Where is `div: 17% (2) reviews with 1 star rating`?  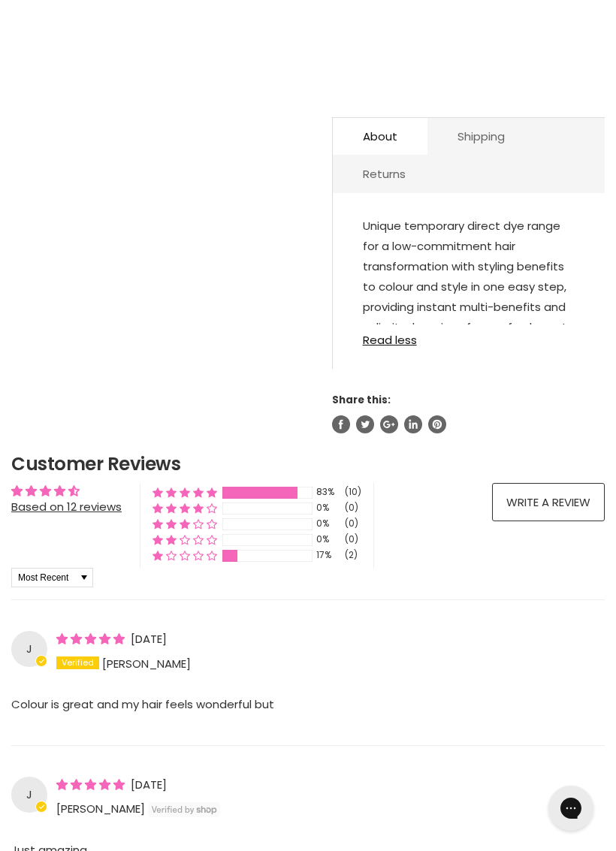 div: 17% (2) reviews with 1 star rating is located at coordinates (185, 555).